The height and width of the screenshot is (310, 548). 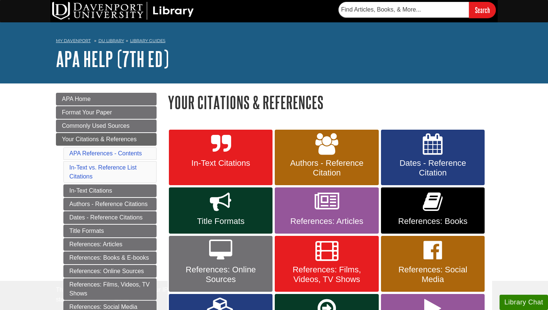 What do you see at coordinates (148, 41) in the screenshot?
I see `a: Library Guides` at bounding box center [148, 41].